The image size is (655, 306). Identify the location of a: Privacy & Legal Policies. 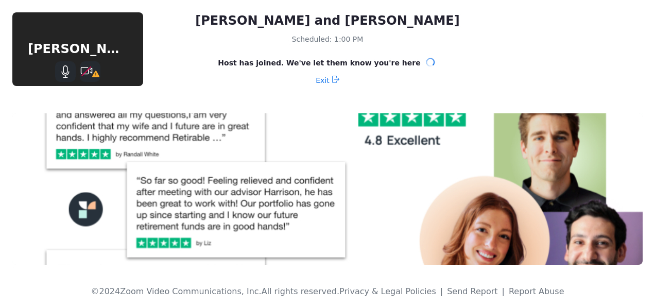
(388, 291).